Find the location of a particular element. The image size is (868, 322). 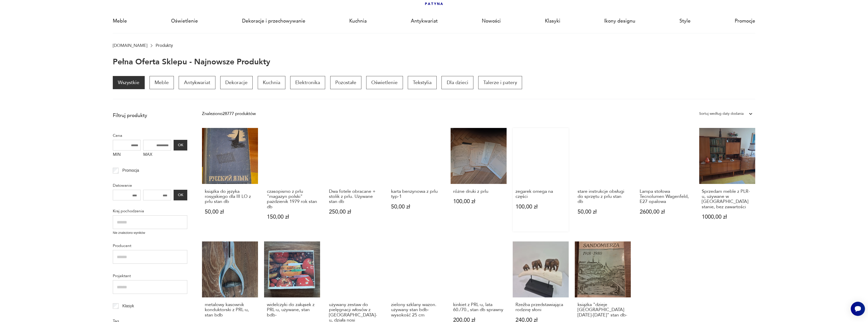

a: Lampa stołowa Tecnolumen Wagenfeld, E27 opalowaLampa stołowa Tecnolumen Wagenfeld, E27 opalowa260... is located at coordinates (665, 179).